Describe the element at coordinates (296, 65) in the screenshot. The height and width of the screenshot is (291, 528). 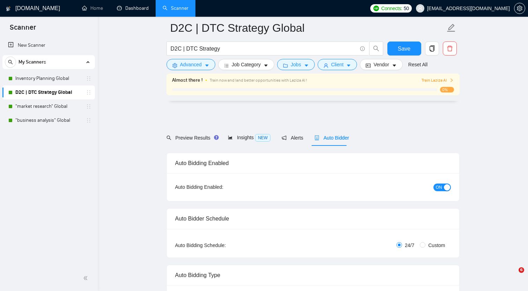
I see `span: Jobs` at that location.